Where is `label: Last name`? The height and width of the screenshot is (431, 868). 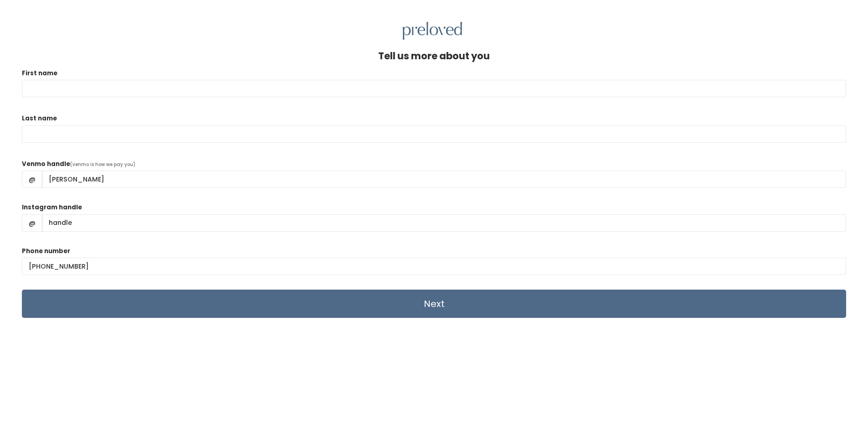
label: Last name is located at coordinates (40, 119).